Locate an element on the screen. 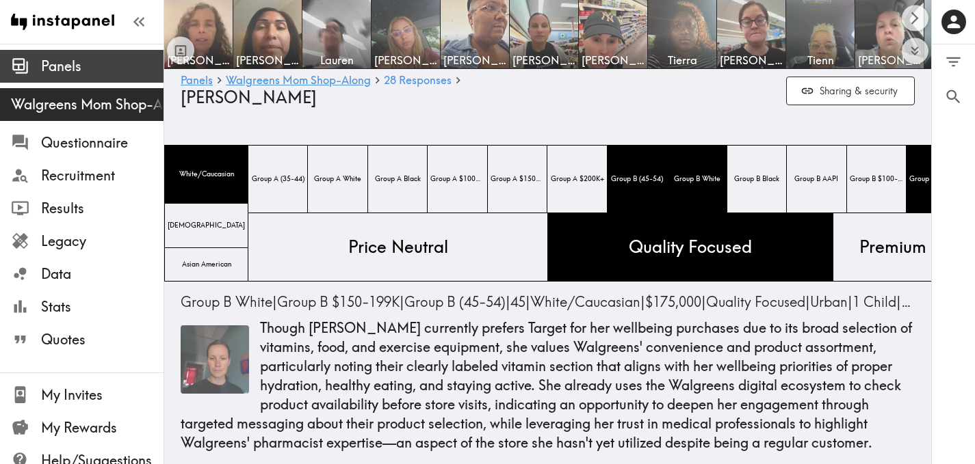 The width and height of the screenshot is (975, 464). span: My Rewards is located at coordinates (102, 428).